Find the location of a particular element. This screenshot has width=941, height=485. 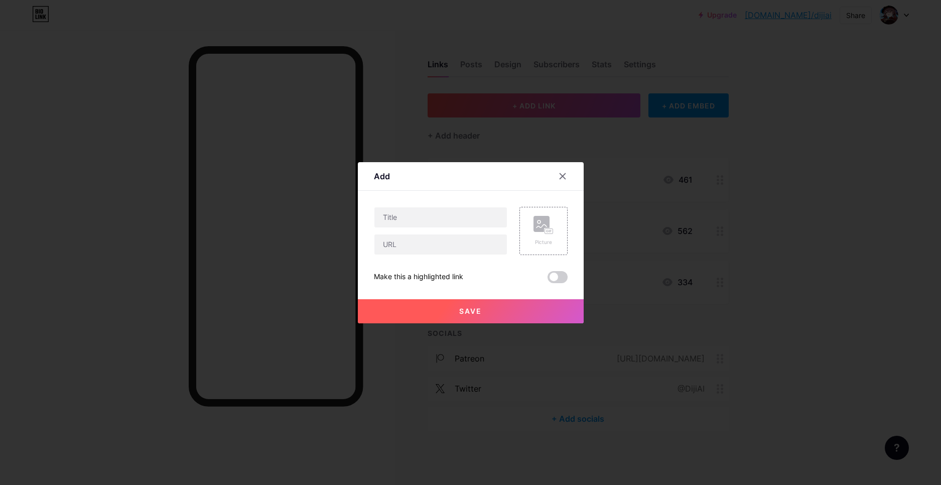

button: Save is located at coordinates (471, 311).